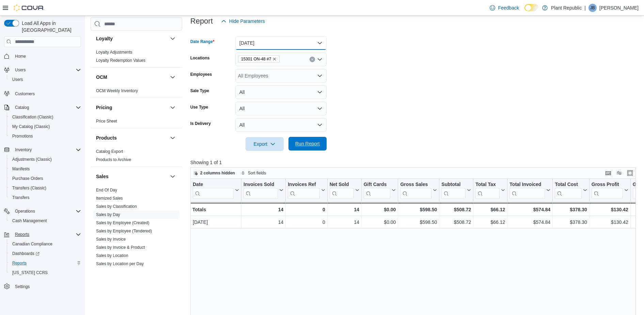 This screenshot has width=644, height=315. What do you see at coordinates (320, 76) in the screenshot?
I see `button: Open list of options` at bounding box center [320, 76].